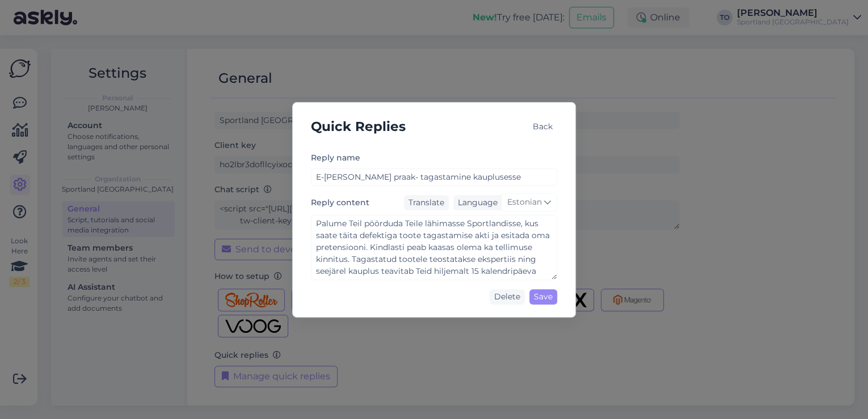 The image size is (868, 419). I want to click on div: Back, so click(542, 127).